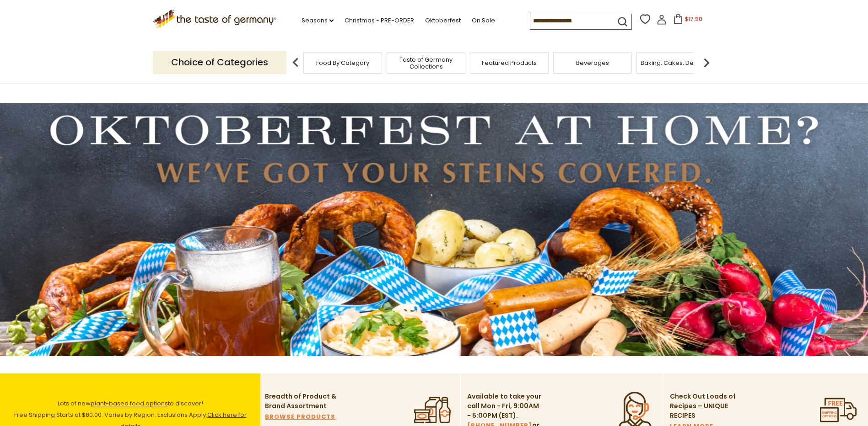 Image resolution: width=868 pixels, height=426 pixels. I want to click on a: BROWSE PRODUCTS, so click(300, 417).